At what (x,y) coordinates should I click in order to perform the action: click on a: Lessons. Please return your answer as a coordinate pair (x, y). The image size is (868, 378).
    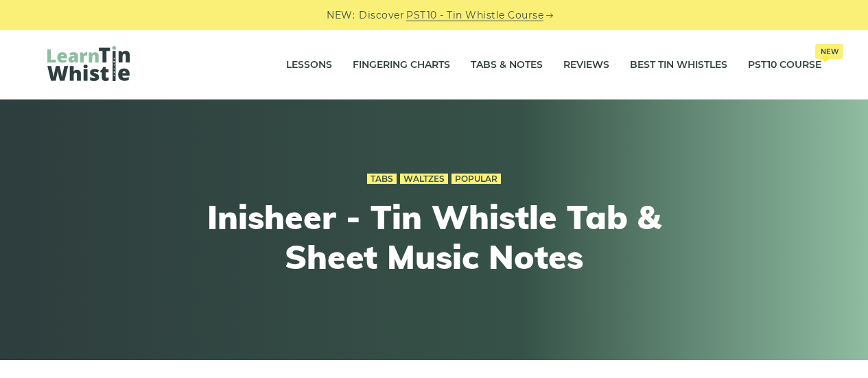
    Looking at the image, I should click on (309, 65).